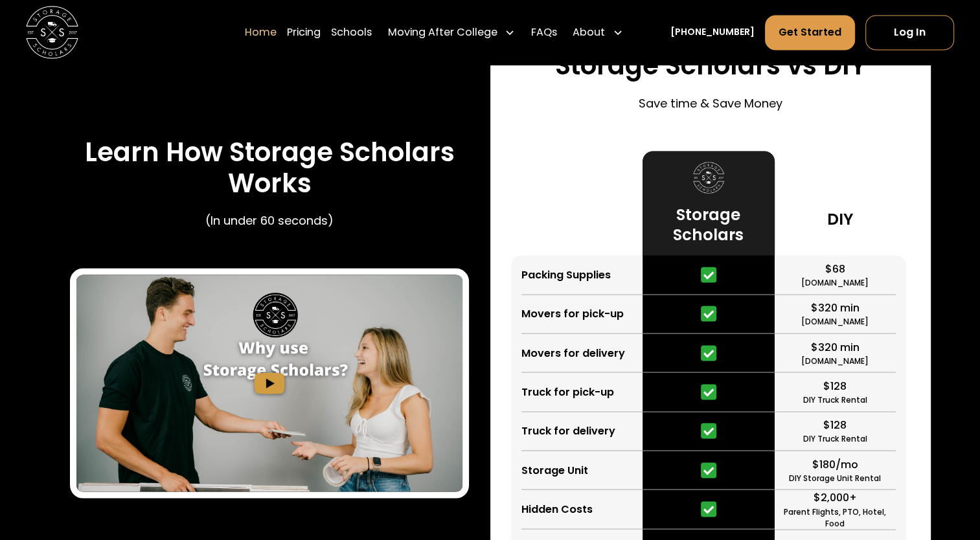 Image resolution: width=980 pixels, height=540 pixels. Describe the element at coordinates (270, 219) in the screenshot. I see `p: (In under 60 seconds)` at that location.